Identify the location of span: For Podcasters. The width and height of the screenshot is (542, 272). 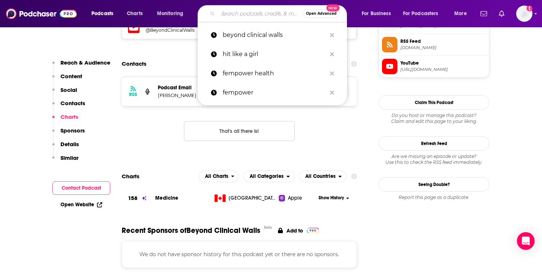
(420, 14).